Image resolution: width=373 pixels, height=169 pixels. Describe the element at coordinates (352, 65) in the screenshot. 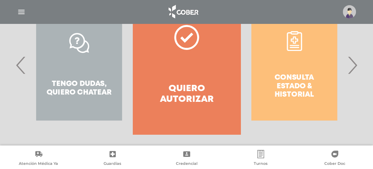

I see `span: Next` at that location.